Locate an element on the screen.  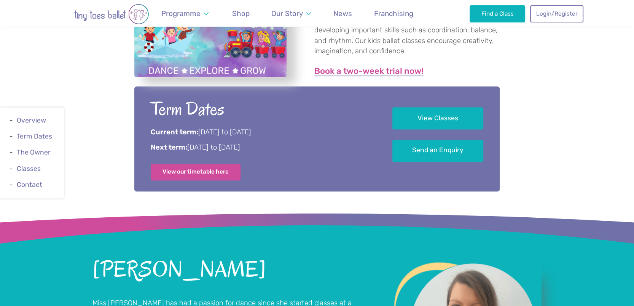
a: View Classes is located at coordinates (438, 118).